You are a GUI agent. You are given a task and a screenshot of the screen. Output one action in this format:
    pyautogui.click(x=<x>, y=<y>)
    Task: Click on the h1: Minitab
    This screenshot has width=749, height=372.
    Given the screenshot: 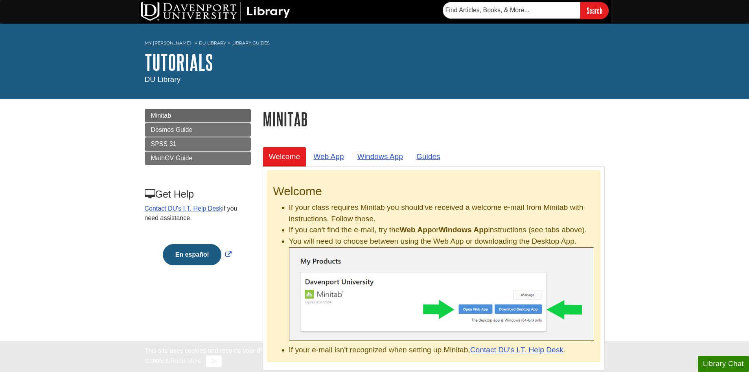 What is the action you would take?
    pyautogui.click(x=434, y=119)
    